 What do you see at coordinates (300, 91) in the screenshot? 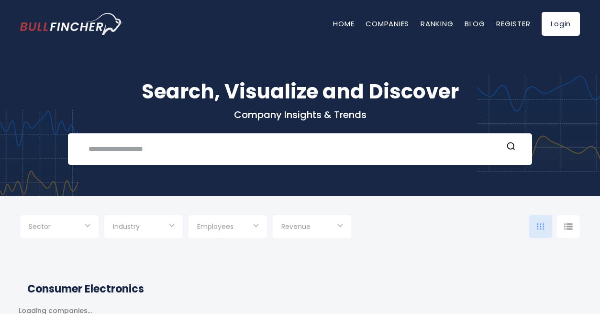
I see `h1: Search, Visualize and Discover` at bounding box center [300, 91].